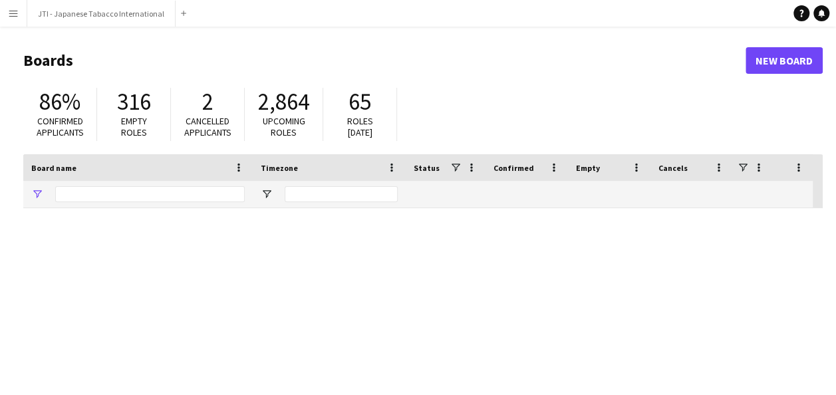 The image size is (836, 395). What do you see at coordinates (134, 102) in the screenshot?
I see `span: 316` at bounding box center [134, 102].